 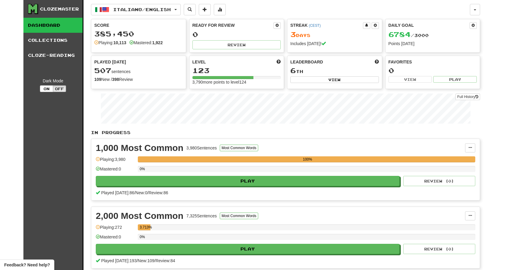 What do you see at coordinates (98, 79) in the screenshot?
I see `strong: 109` at bounding box center [98, 79].